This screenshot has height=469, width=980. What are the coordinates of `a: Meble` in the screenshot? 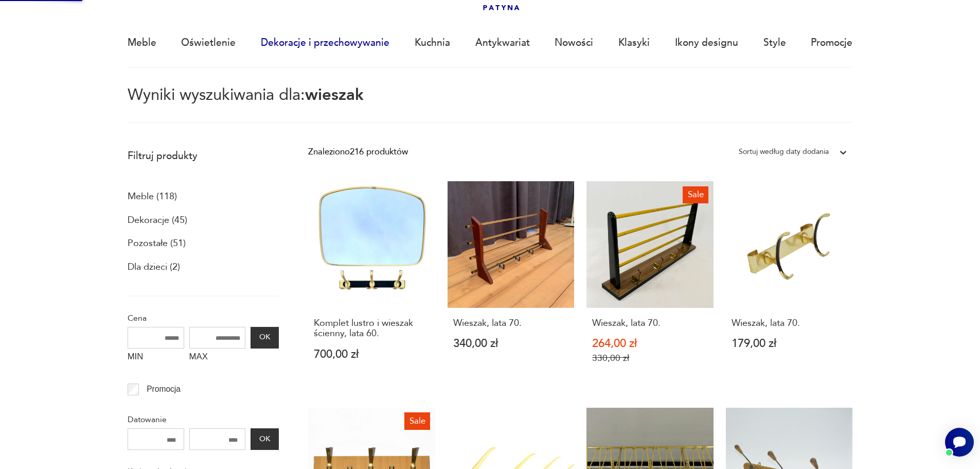 It's located at (142, 42).